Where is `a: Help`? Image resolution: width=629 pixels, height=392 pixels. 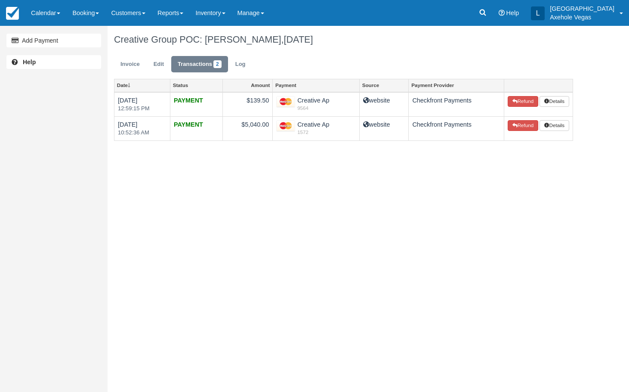
a: Help is located at coordinates (54, 62).